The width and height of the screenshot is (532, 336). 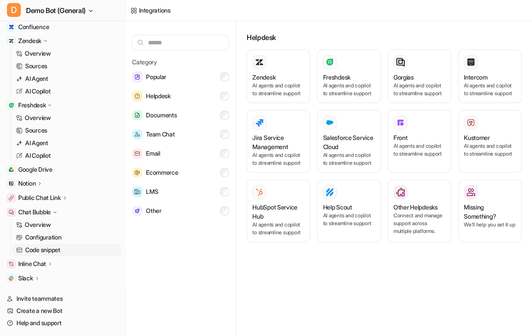 What do you see at coordinates (337, 207) in the screenshot?
I see `h3: Help Scout` at bounding box center [337, 207].